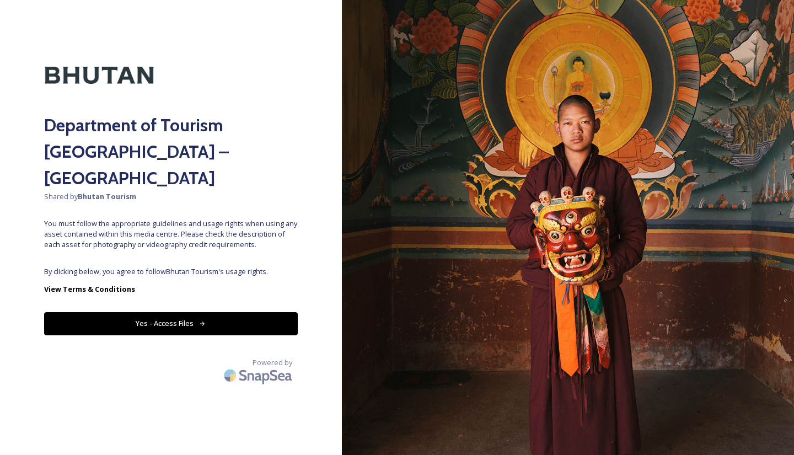 Image resolution: width=794 pixels, height=455 pixels. Describe the element at coordinates (171, 271) in the screenshot. I see `span: By clicking below, you agree to follow Bhutan Tourism 's usage rights.` at that location.